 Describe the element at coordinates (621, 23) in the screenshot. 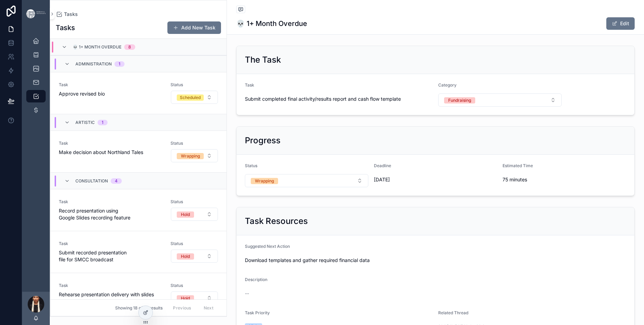

I see `button: Edit` at that location.